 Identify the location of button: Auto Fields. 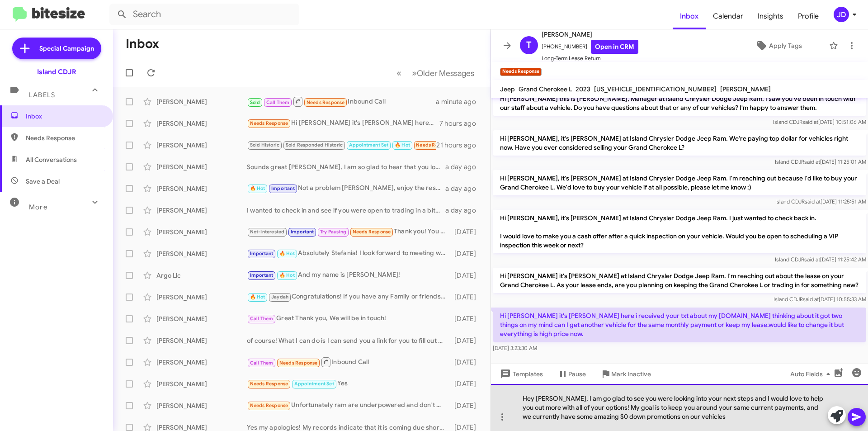
(812, 374).